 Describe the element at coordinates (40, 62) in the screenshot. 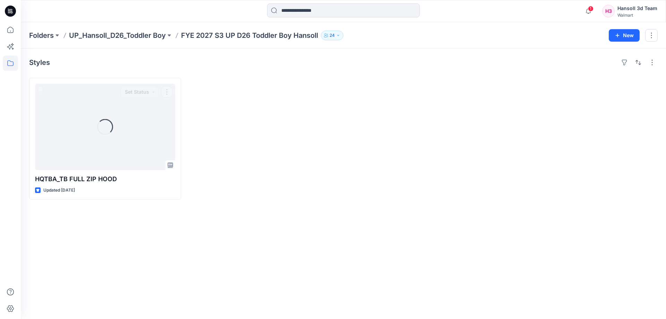

I see `h4: Styles` at that location.